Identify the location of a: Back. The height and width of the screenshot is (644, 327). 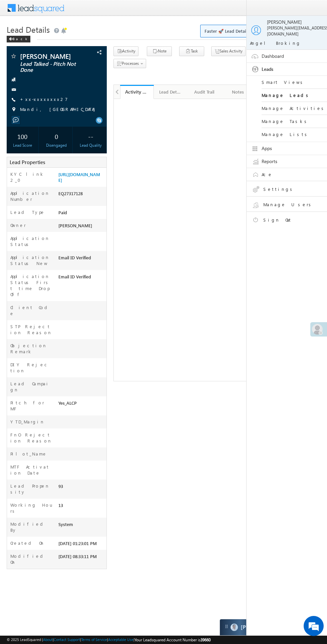
(20, 38).